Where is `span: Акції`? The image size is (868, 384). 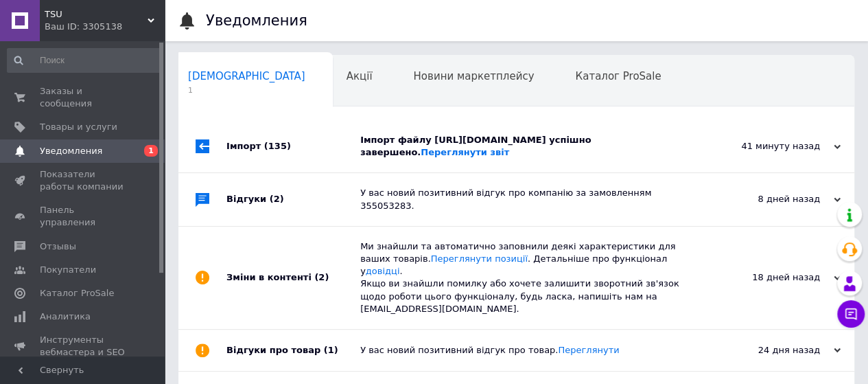
span: Акції is located at coordinates (360, 76).